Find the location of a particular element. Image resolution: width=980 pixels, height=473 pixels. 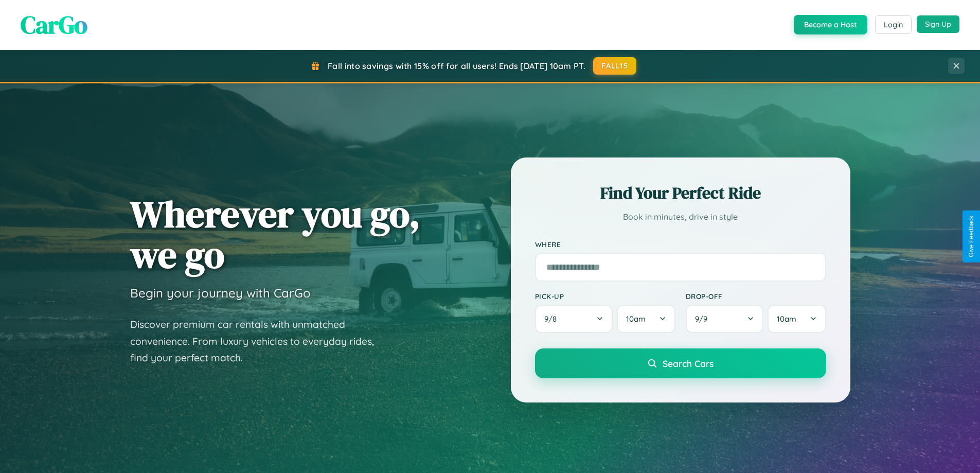

p: Discover premium car rentals with unmatched convenience. From luxury vehicles to everyday rides, ... is located at coordinates (259, 341).